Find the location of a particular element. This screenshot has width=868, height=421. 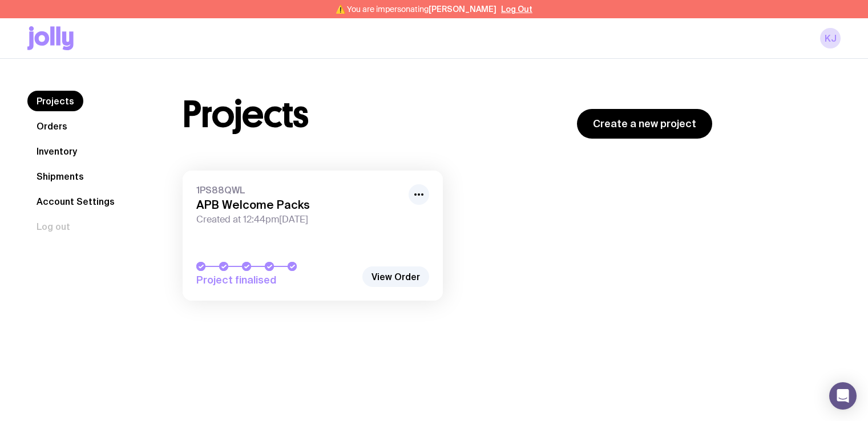

h1: Projects is located at coordinates (246, 115).